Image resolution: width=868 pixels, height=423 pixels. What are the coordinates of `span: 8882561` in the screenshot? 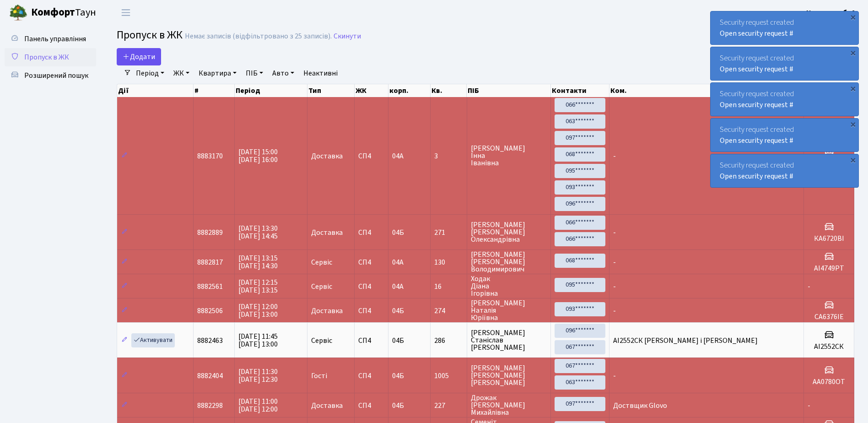 It's located at (210, 286).